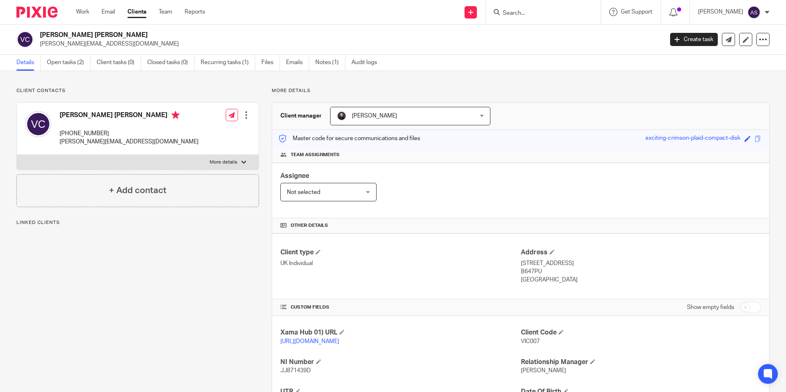 This screenshot has height=392, width=786. Describe the element at coordinates (530, 341) in the screenshot. I see `span: VIC007` at that location.